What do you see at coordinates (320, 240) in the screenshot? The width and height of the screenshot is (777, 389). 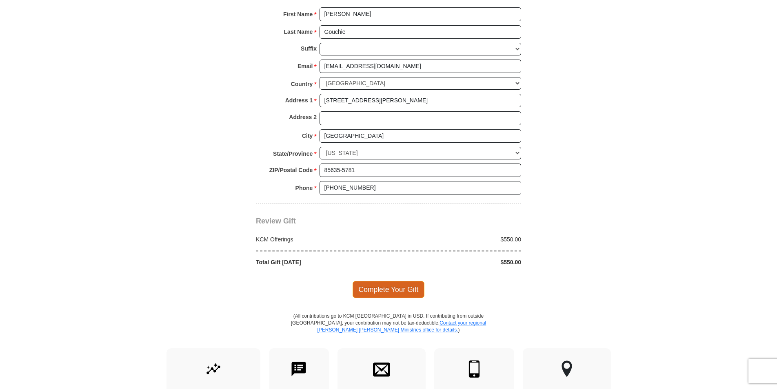 I see `div: KCM Offerings` at bounding box center [320, 240].